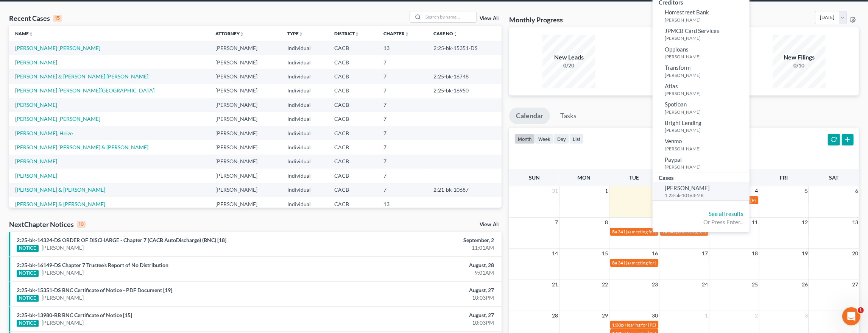  I want to click on span: 12, so click(804, 222).